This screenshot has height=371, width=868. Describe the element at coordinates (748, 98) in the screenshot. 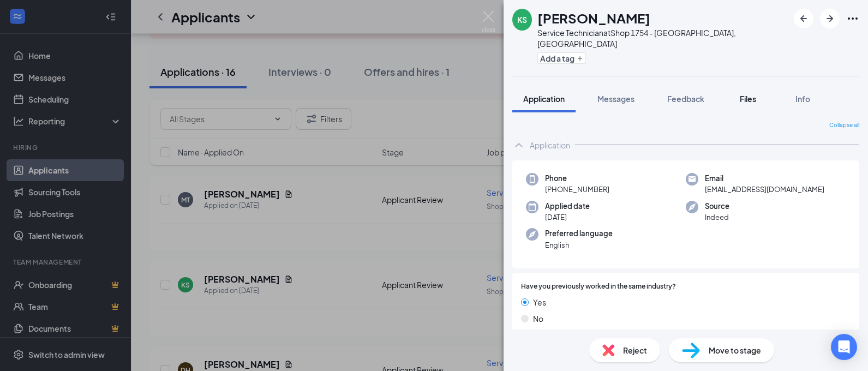

I see `span: Files` at that location.